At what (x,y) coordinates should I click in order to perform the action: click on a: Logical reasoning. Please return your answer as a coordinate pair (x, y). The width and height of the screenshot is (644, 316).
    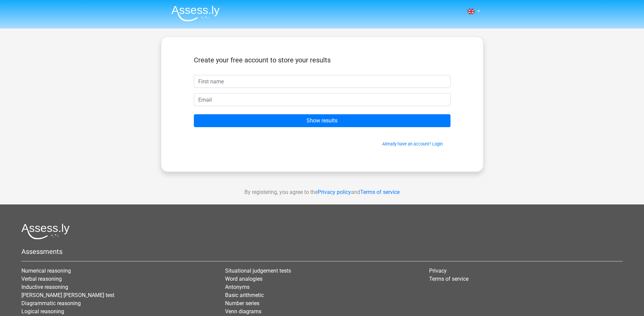
    Looking at the image, I should click on (43, 311).